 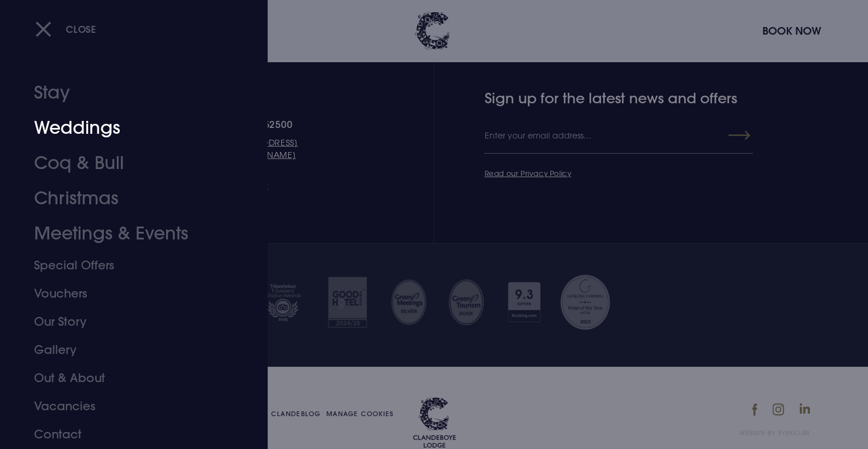 What do you see at coordinates (127, 293) in the screenshot?
I see `a: Vouchers` at bounding box center [127, 293].